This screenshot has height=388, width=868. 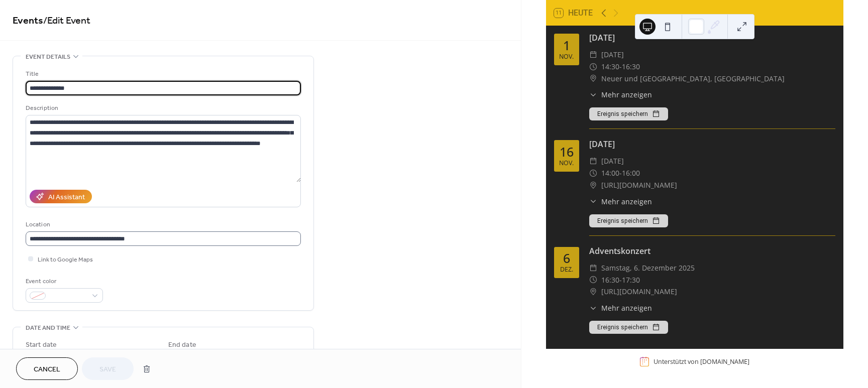 What do you see at coordinates (162, 74) in the screenshot?
I see `div: Title` at bounding box center [162, 74].